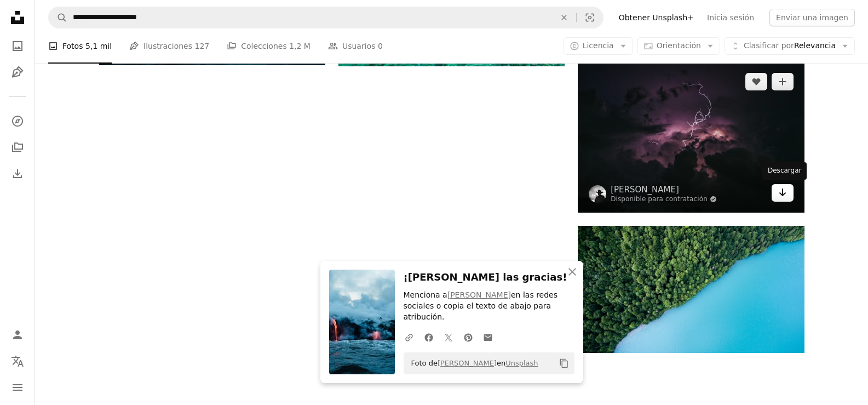  Describe the element at coordinates (598, 45) in the screenshot. I see `span: Licencia` at that location.